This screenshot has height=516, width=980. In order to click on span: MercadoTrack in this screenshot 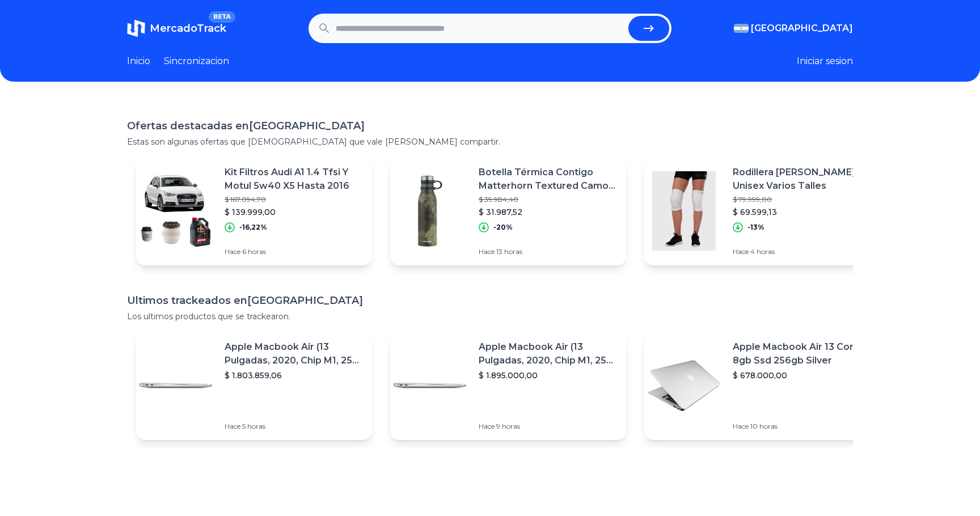, I will do `click(187, 29)`.